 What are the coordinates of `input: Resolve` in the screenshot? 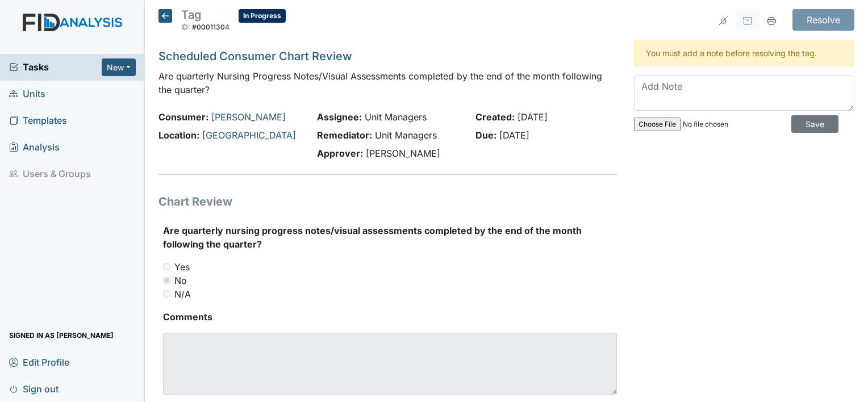 It's located at (823, 20).